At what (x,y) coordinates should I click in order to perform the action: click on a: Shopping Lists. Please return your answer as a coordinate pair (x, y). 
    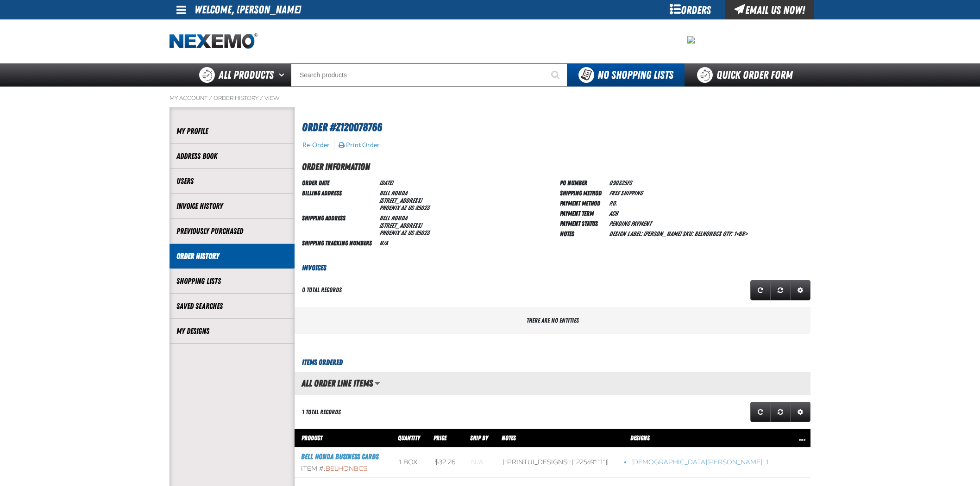
    Looking at the image, I should click on (232, 281).